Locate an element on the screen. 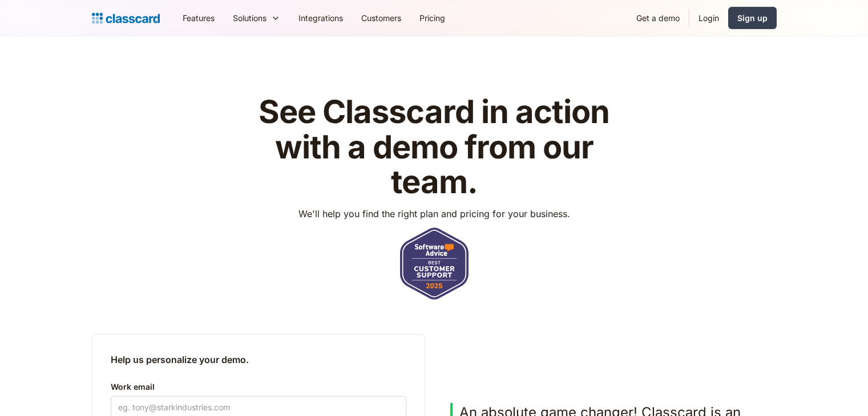 This screenshot has height=416, width=868. a: Pricing is located at coordinates (432, 18).